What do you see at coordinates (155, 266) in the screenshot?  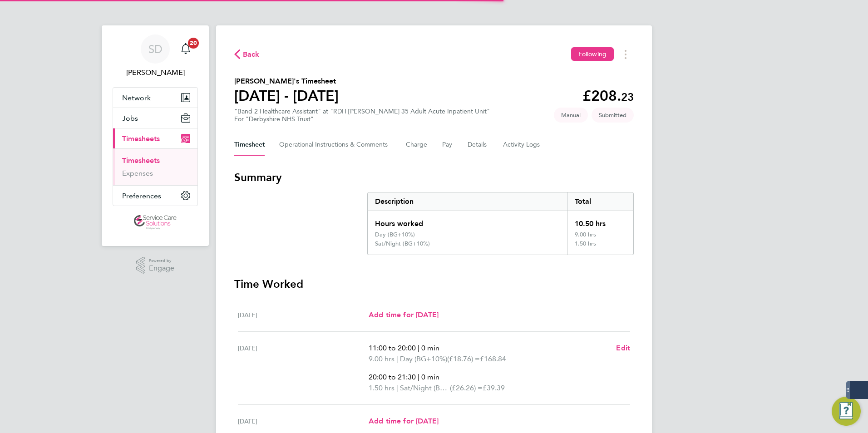 I see `a: Powered byEngage` at bounding box center [155, 266].